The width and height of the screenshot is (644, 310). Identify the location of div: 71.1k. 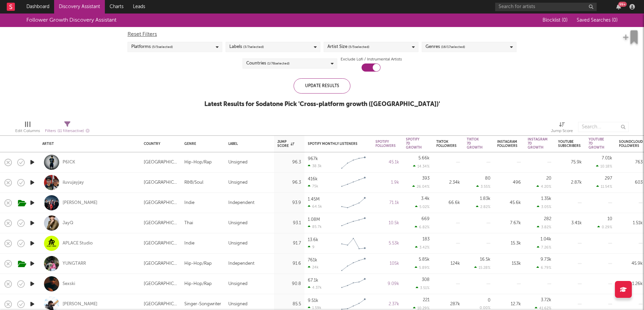
(387, 203).